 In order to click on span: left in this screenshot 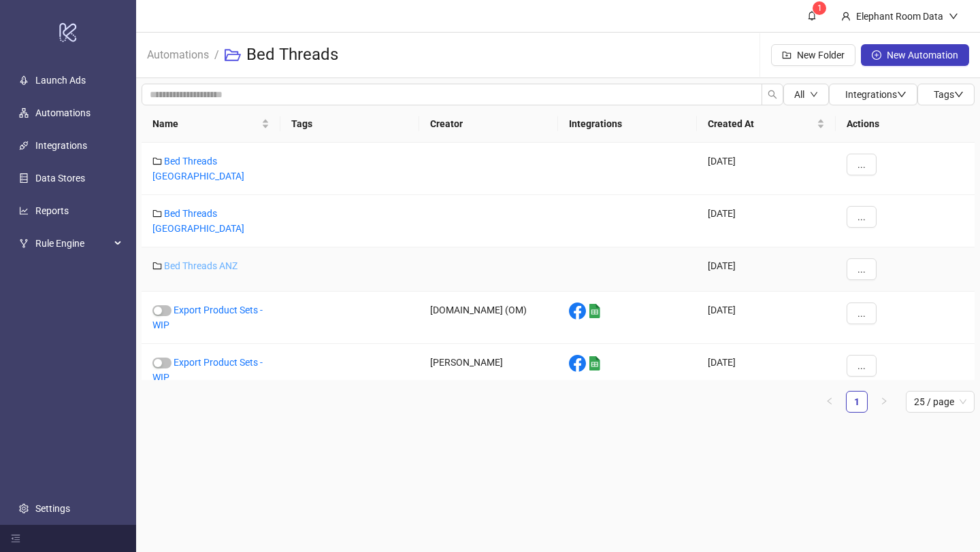, I will do `click(830, 401)`.